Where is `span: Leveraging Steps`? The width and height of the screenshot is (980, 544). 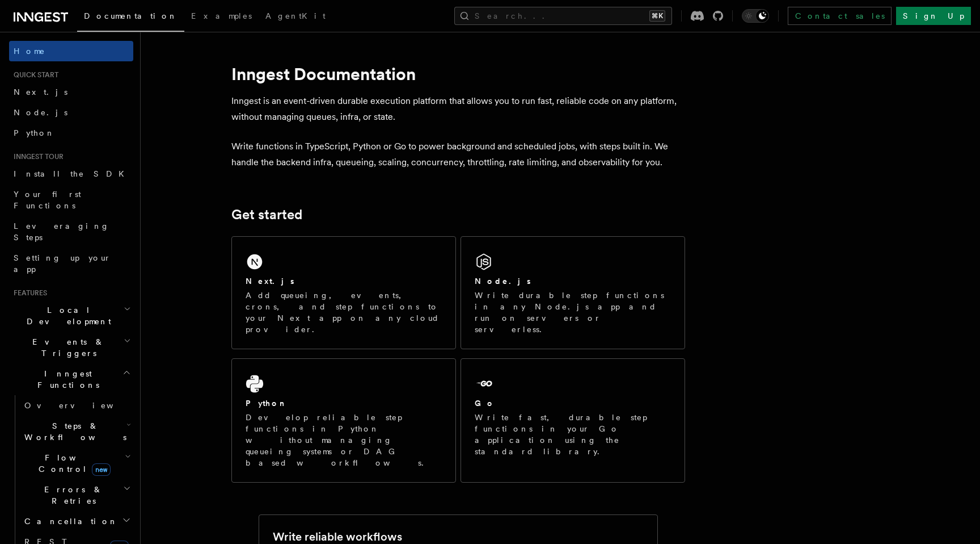
span: Leveraging Steps is located at coordinates (61, 232).